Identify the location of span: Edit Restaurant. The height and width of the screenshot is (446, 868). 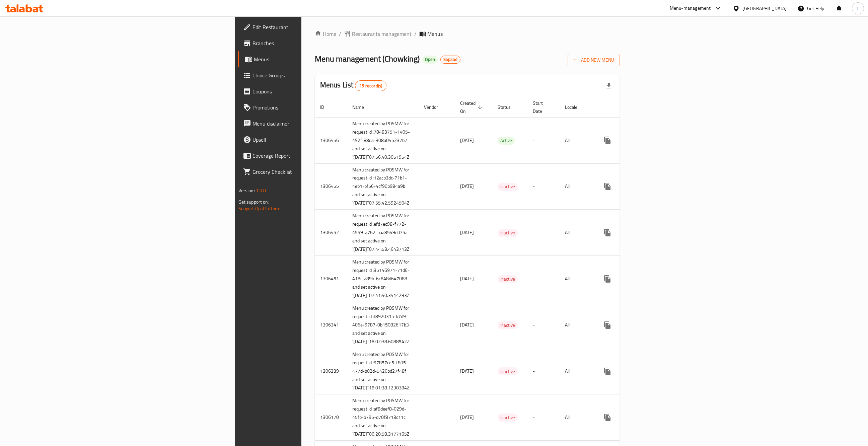
(313, 27).